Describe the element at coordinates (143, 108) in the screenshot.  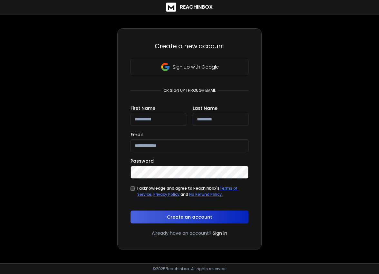
I see `label: First Name` at that location.